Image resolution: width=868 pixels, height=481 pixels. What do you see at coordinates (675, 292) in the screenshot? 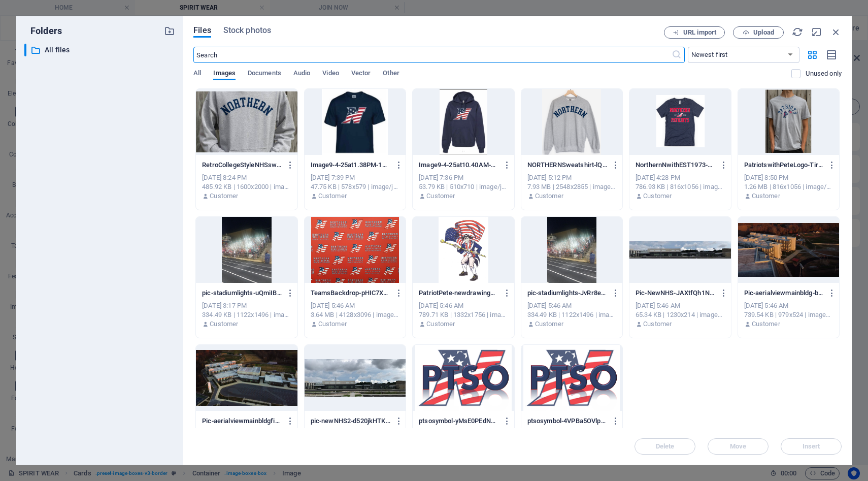
I see `p: Pic-NewNHS-JAXtfQh1NzOxRfHkhqtZow.jpg` at bounding box center [675, 292].